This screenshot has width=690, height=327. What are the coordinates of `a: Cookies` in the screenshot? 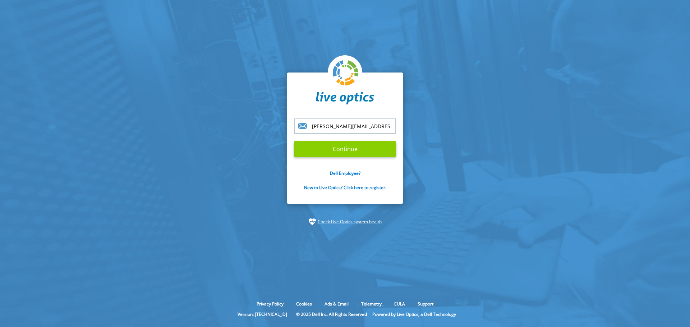 It's located at (304, 304).